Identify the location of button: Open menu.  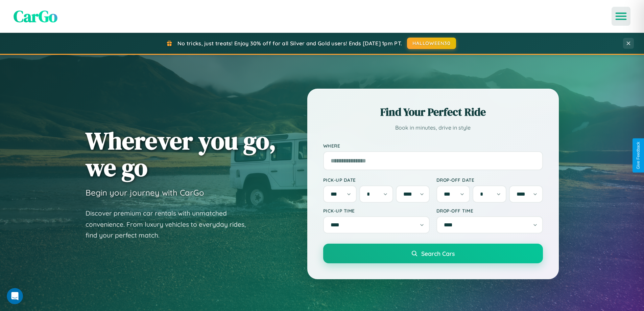
(621, 16).